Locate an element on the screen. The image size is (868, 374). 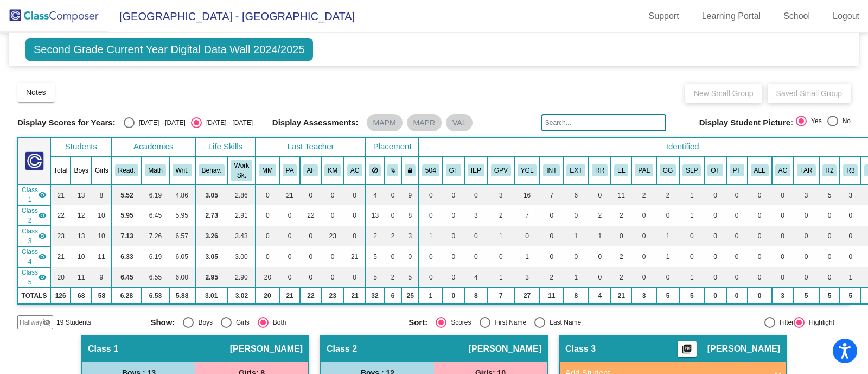
td: 8 is located at coordinates (101, 195).